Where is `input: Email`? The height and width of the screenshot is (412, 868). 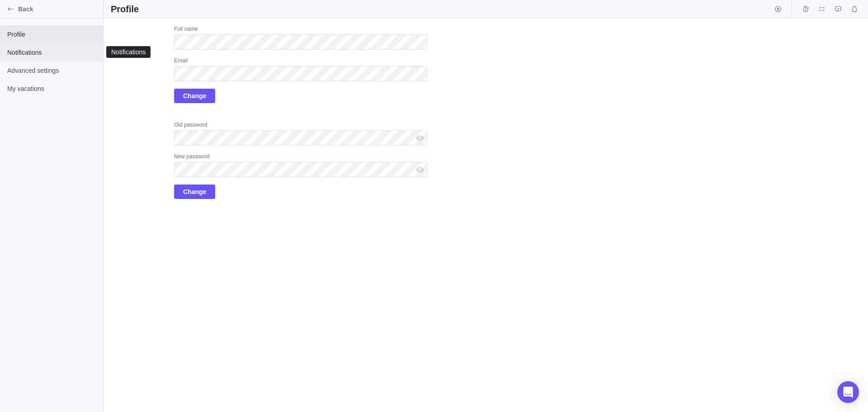
input: Email is located at coordinates (301, 74).